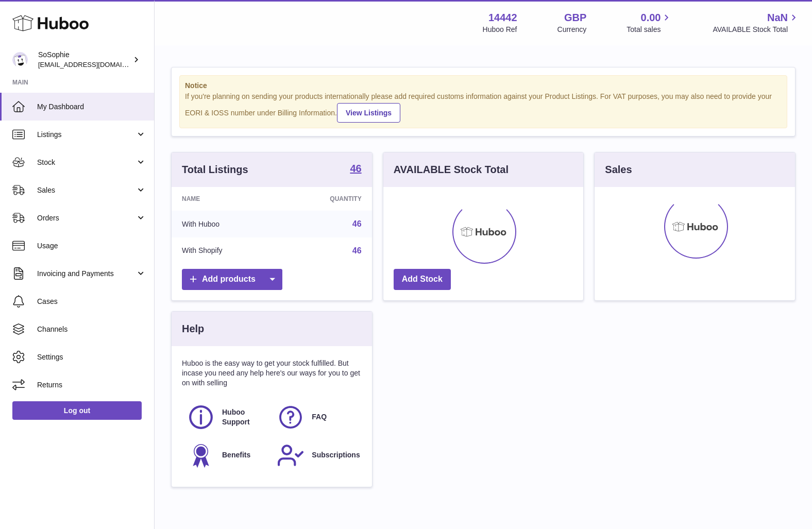 This screenshot has width=812, height=529. Describe the element at coordinates (92, 246) in the screenshot. I see `span: Usage` at that location.